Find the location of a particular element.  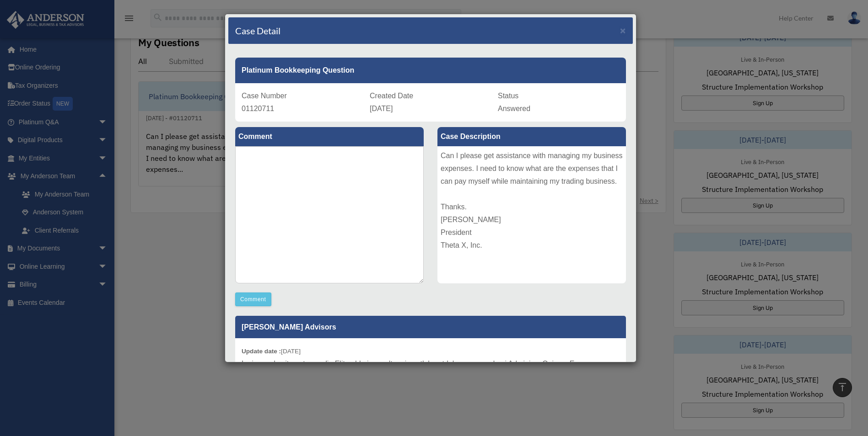

button: Close is located at coordinates (623, 30).